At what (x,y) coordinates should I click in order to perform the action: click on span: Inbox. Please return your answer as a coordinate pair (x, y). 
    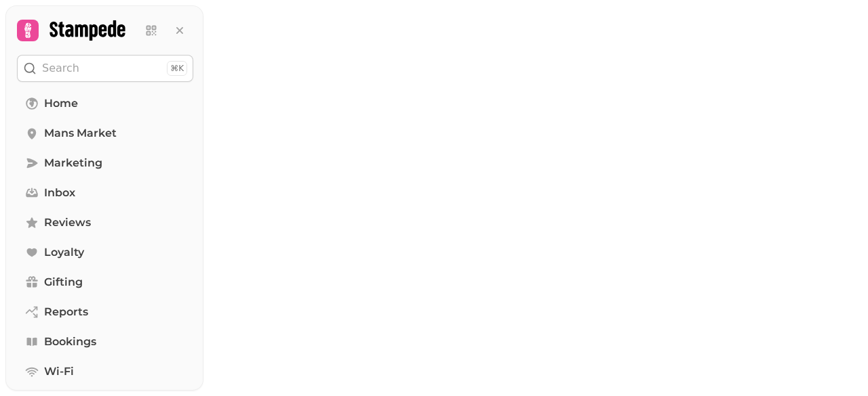
    Looking at the image, I should click on (59, 193).